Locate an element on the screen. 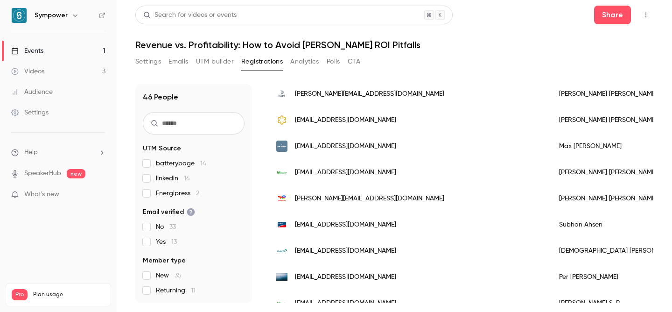 The height and width of the screenshot is (312, 672). button: Polls is located at coordinates (333, 62).